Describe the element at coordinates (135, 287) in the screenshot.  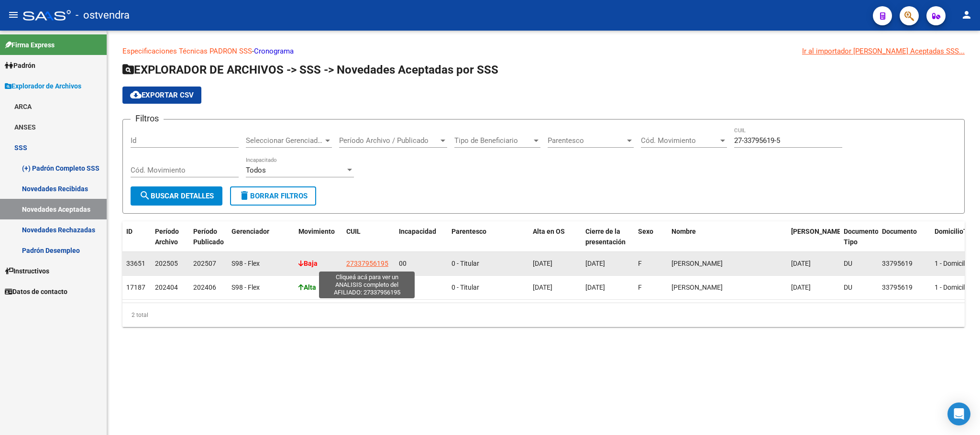
I see `span: 17187` at that location.